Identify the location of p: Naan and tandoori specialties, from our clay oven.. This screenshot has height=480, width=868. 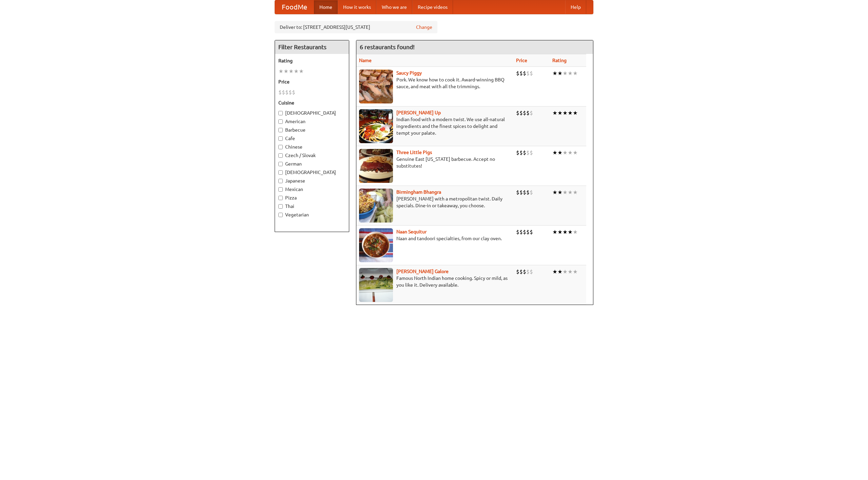
(435, 239).